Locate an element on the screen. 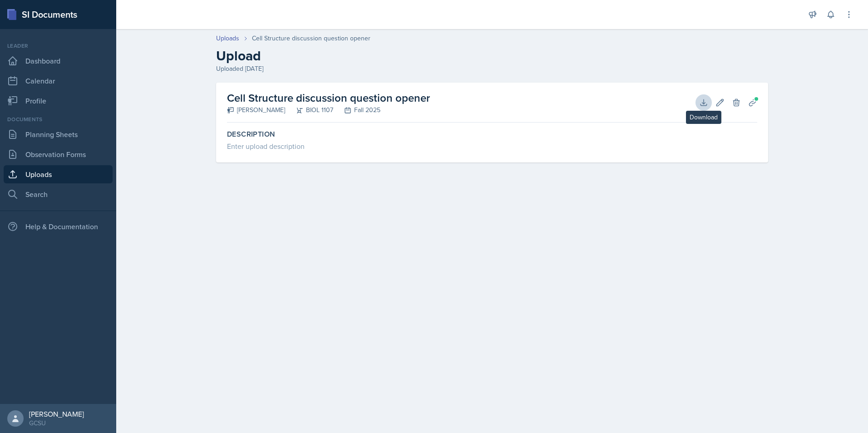  div: Help & Documentation is located at coordinates (58, 227).